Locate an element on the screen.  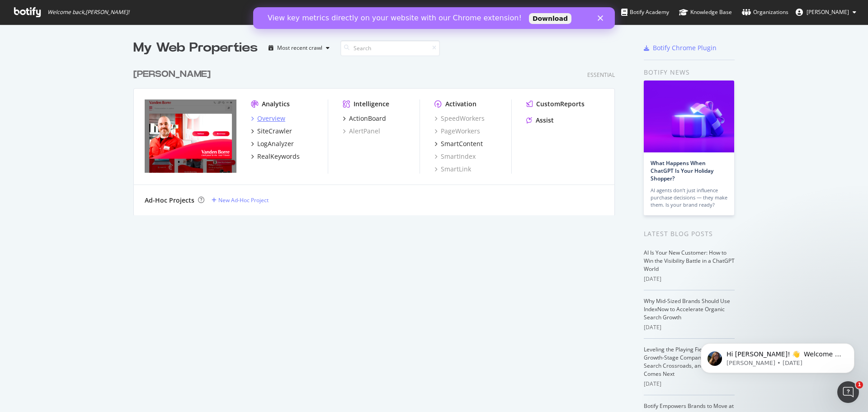
div: SpeedWorkers is located at coordinates (459, 119).